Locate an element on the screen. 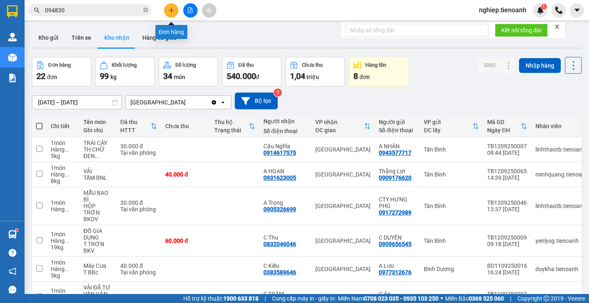 The width and height of the screenshot is (589, 303). div: 0909656545 is located at coordinates (395, 244).